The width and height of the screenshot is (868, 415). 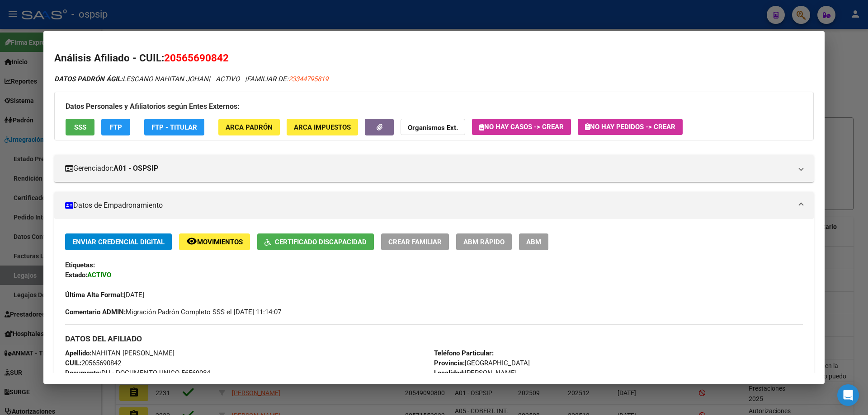 What do you see at coordinates (533, 242) in the screenshot?
I see `button: ABM` at bounding box center [533, 242].